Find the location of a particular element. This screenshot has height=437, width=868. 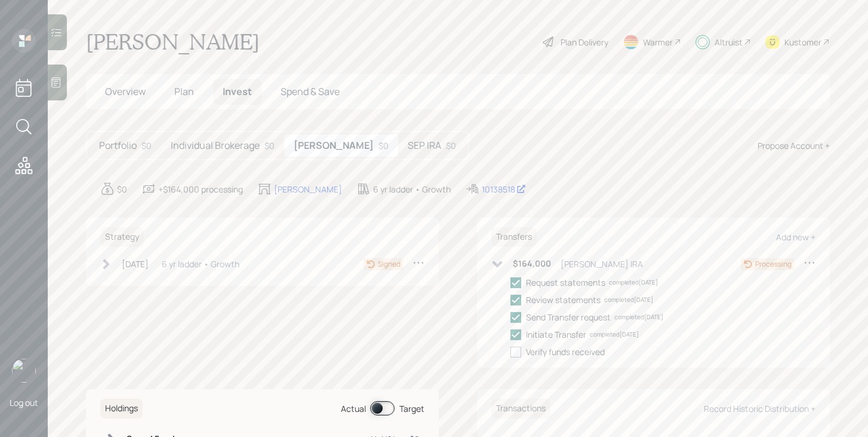

div: Verify funds received is located at coordinates (565, 351).